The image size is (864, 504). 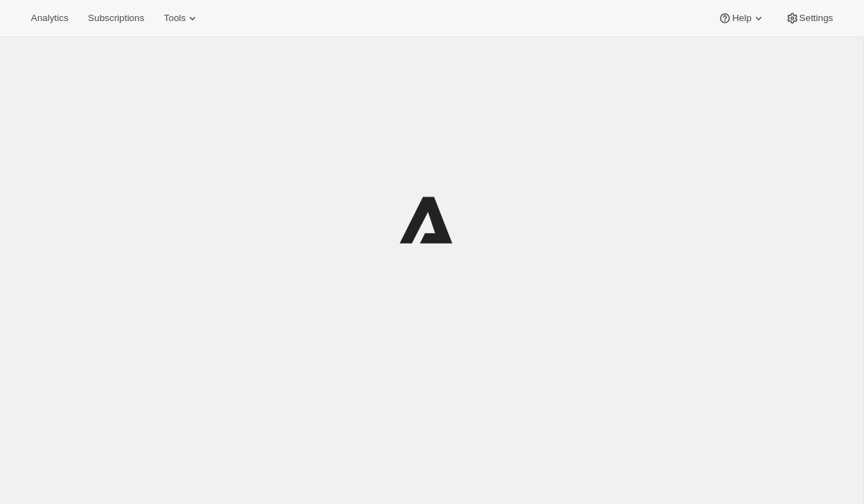 I want to click on button: Tools, so click(x=181, y=18).